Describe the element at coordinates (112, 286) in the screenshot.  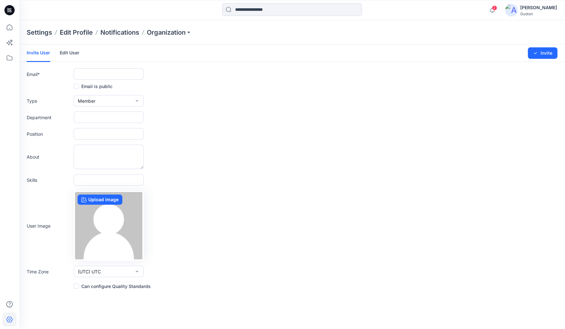
I see `div: Can configure Quality Standards` at that location.